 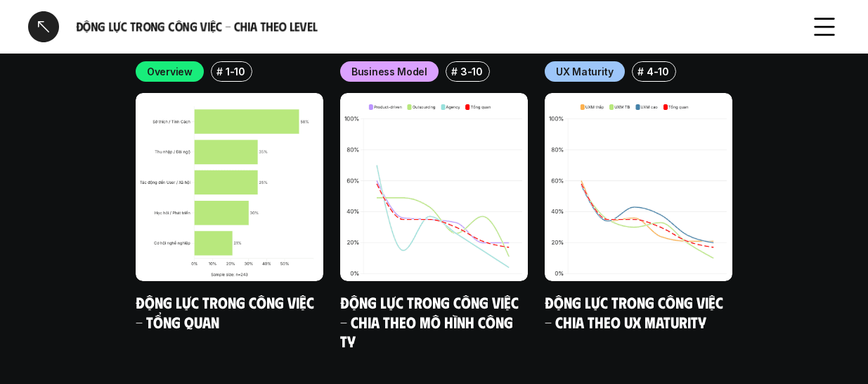 What do you see at coordinates (472, 71) in the screenshot?
I see `p: 3-10` at bounding box center [472, 71].